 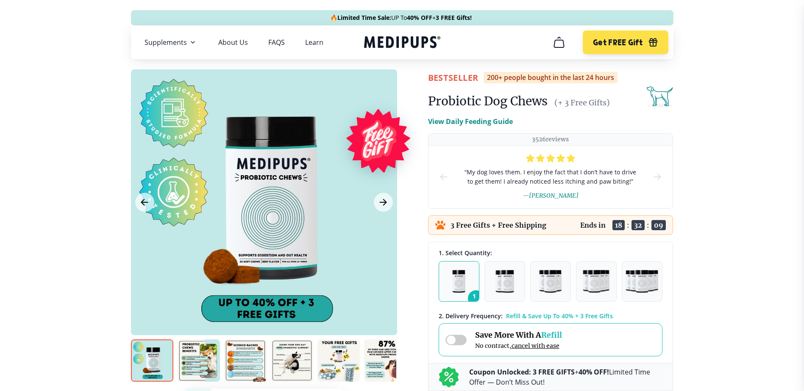 What do you see at coordinates (402, 43) in the screenshot?
I see `a: Medipups` at bounding box center [402, 43].